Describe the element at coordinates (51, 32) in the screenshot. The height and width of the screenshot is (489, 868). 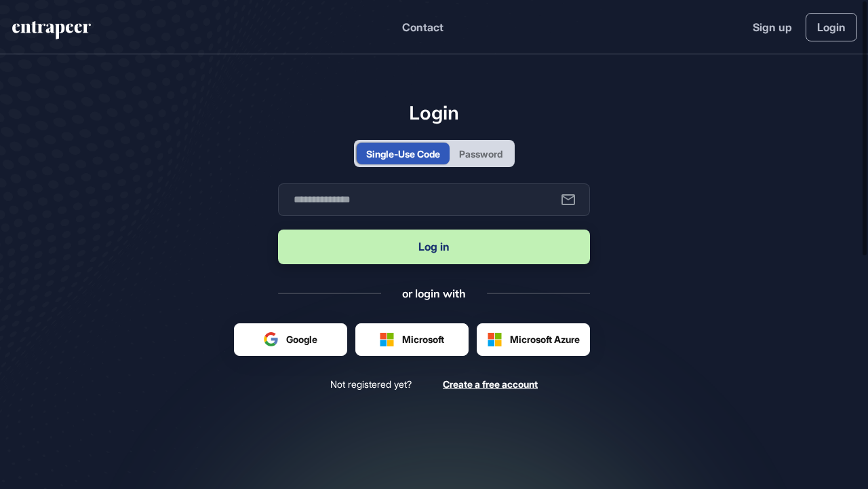
I see `a: entrapeer-logo` at that location.